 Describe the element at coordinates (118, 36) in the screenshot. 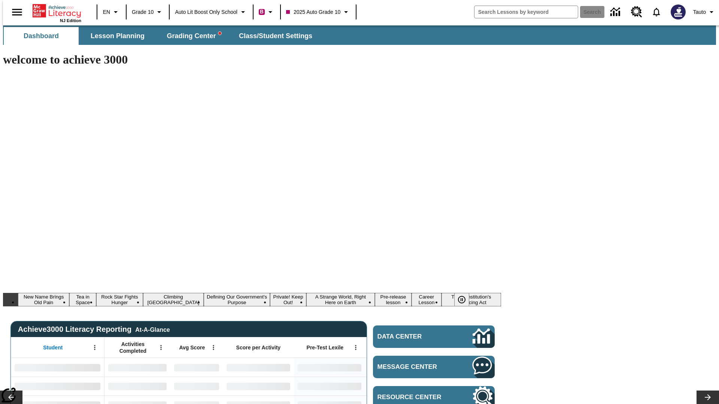

I see `button: Lesson Planning` at that location.